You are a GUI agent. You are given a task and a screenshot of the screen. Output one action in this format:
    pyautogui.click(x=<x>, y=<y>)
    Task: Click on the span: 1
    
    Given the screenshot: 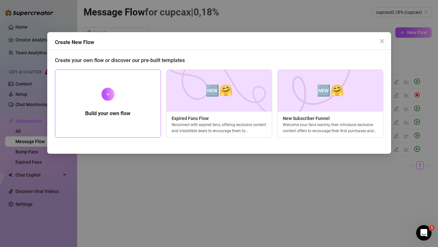 What is the action you would take?
    pyautogui.click(x=432, y=228)
    